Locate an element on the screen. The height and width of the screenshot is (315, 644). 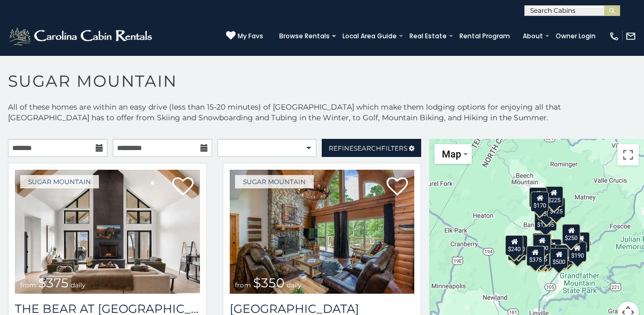
a: Browse Rentals is located at coordinates (305, 36).